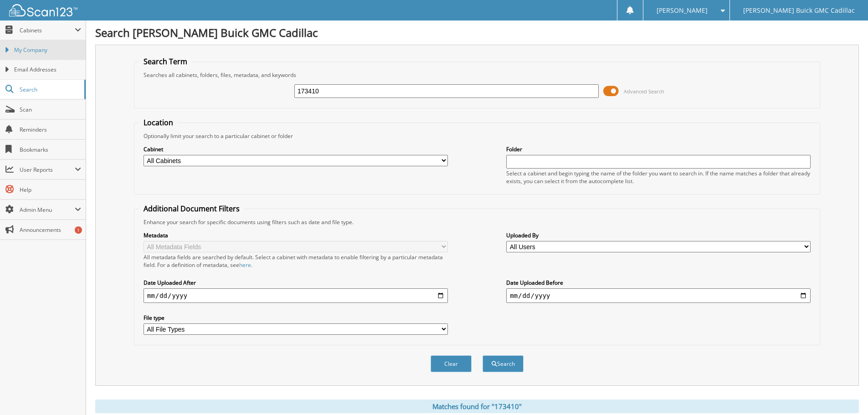 Image resolution: width=868 pixels, height=415 pixels. What do you see at coordinates (158, 122) in the screenshot?
I see `legend: Location` at bounding box center [158, 122].